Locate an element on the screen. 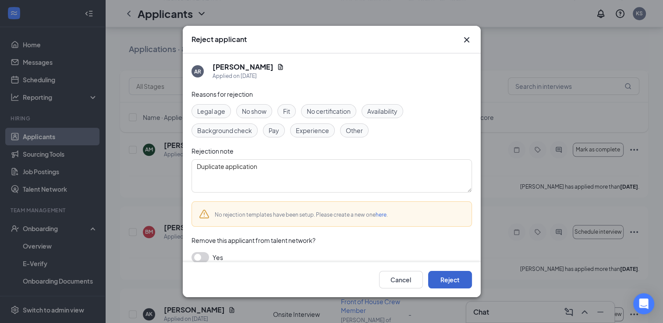 This screenshot has height=323, width=663. svg: Warning is located at coordinates (204, 214).